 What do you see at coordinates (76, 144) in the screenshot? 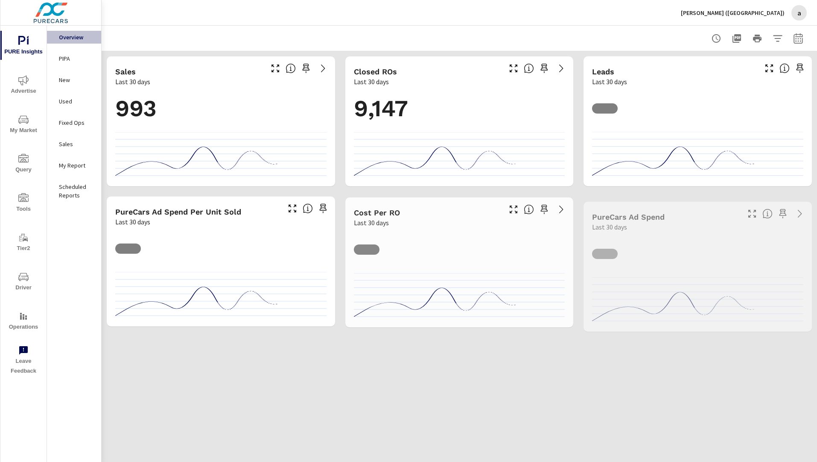
I see `p: Sales` at bounding box center [76, 144].